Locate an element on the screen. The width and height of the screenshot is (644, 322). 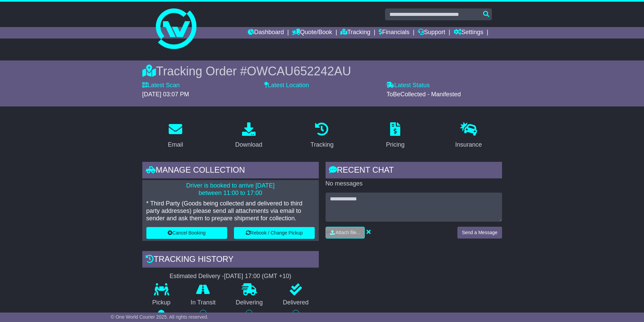
span: OWCAU652242AU is located at coordinates (299, 71).